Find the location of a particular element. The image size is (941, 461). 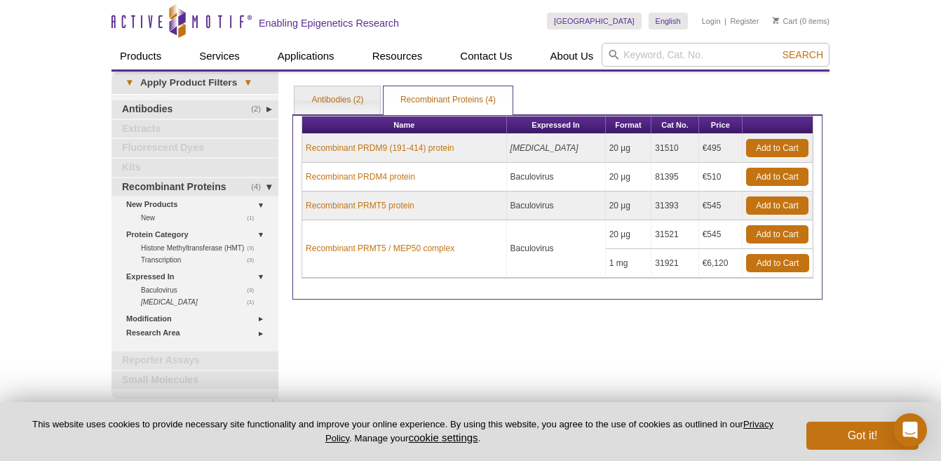

a: Small Molecules is located at coordinates (195, 380).